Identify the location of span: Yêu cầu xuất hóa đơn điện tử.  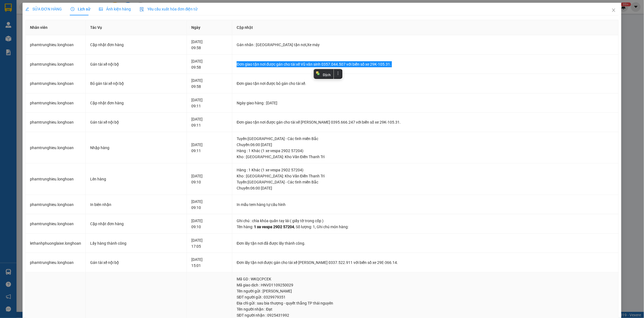
(168, 9).